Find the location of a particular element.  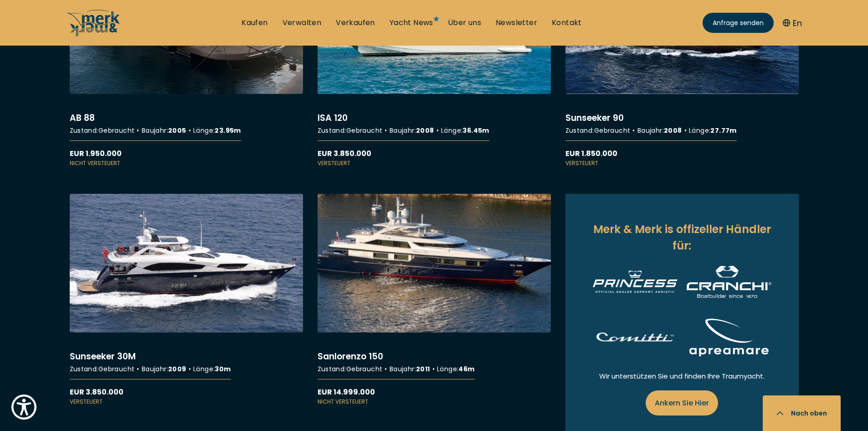

a: Anfrage senden is located at coordinates (738, 22).